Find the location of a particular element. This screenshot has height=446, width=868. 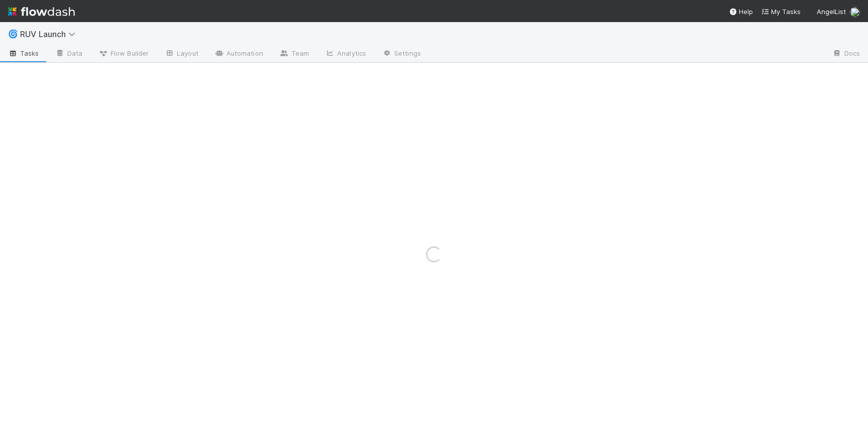

span: RUV Launch is located at coordinates (50, 34).